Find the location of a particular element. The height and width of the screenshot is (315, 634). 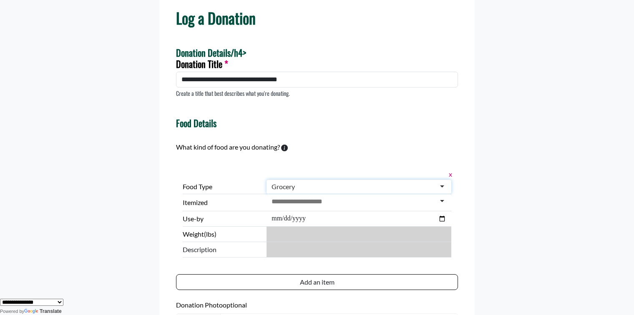

div: Grocery is located at coordinates (283, 187).